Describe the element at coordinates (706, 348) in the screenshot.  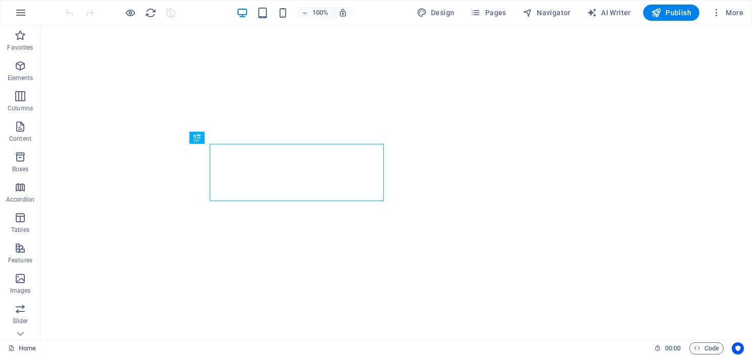
I see `button: Code` at that location.